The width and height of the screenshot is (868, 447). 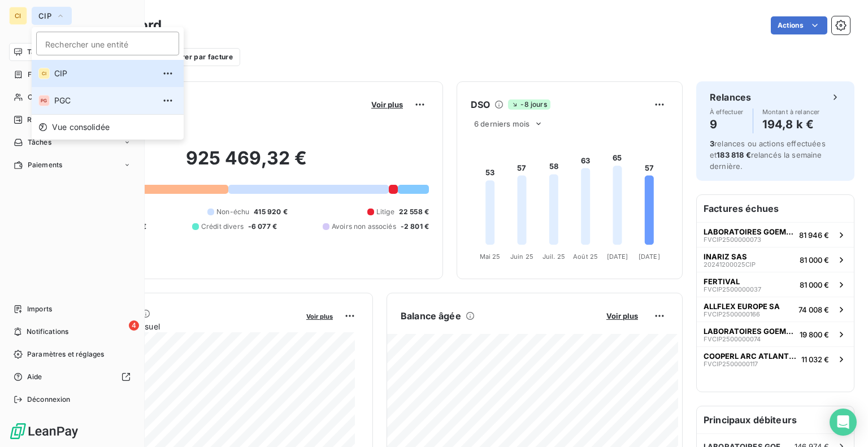 What do you see at coordinates (776, 235) in the screenshot?
I see `button: LABORATOIRES GOEMARFVCIP250000007381 946 €` at bounding box center [776, 235].